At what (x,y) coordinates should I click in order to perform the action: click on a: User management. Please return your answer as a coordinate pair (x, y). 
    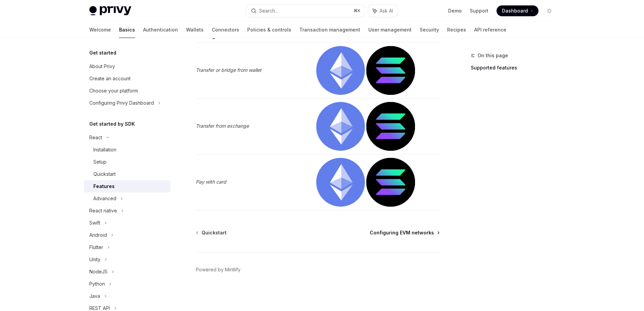
    Looking at the image, I should click on (390, 30).